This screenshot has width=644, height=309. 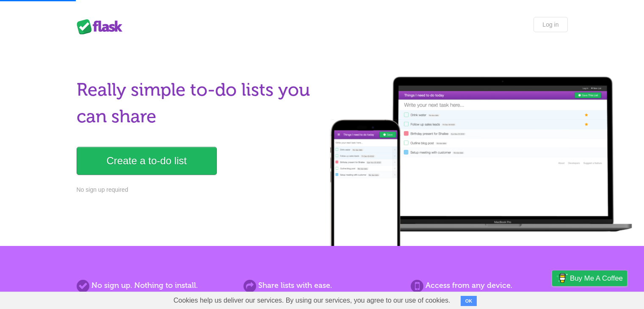 I want to click on h1: Really simple to-do lists you can share, so click(x=197, y=103).